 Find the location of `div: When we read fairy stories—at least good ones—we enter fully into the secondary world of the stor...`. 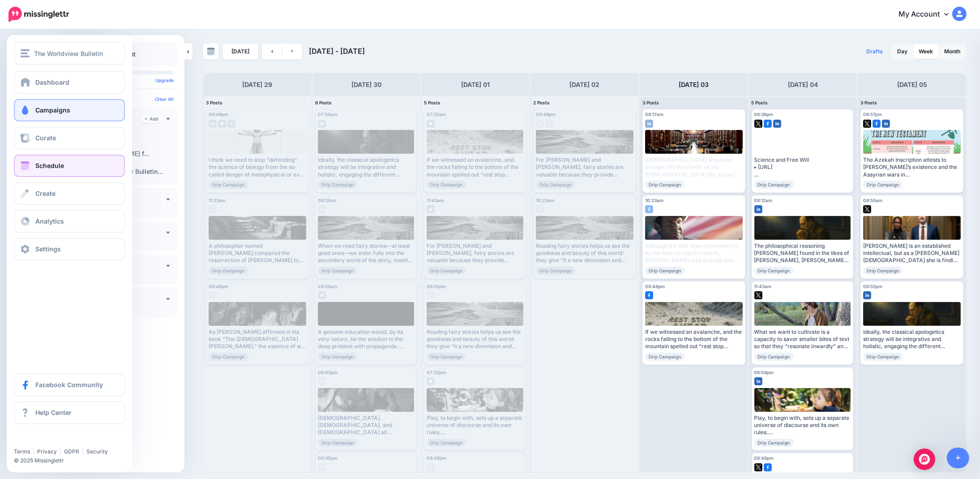

div: When we read fairy stories—at least good ones—we enter fully into the secondary world of the stor... is located at coordinates (367, 254).